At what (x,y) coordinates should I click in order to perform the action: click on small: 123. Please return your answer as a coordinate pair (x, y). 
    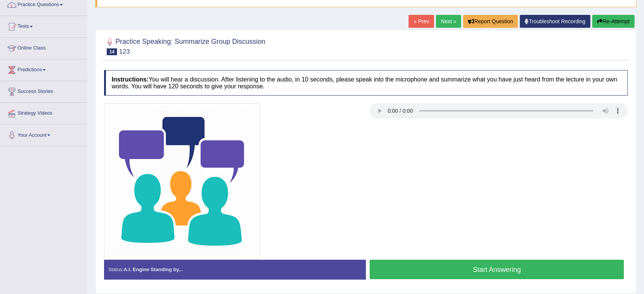
    Looking at the image, I should click on (124, 51).